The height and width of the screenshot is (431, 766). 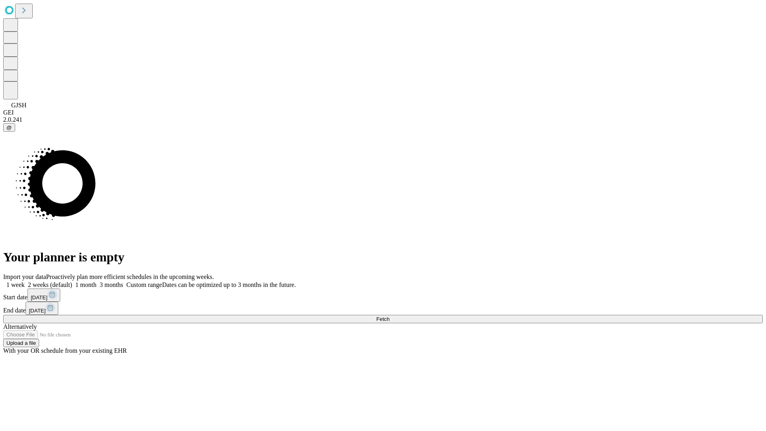 What do you see at coordinates (383, 120) in the screenshot?
I see `div: 2.0.241` at bounding box center [383, 120].